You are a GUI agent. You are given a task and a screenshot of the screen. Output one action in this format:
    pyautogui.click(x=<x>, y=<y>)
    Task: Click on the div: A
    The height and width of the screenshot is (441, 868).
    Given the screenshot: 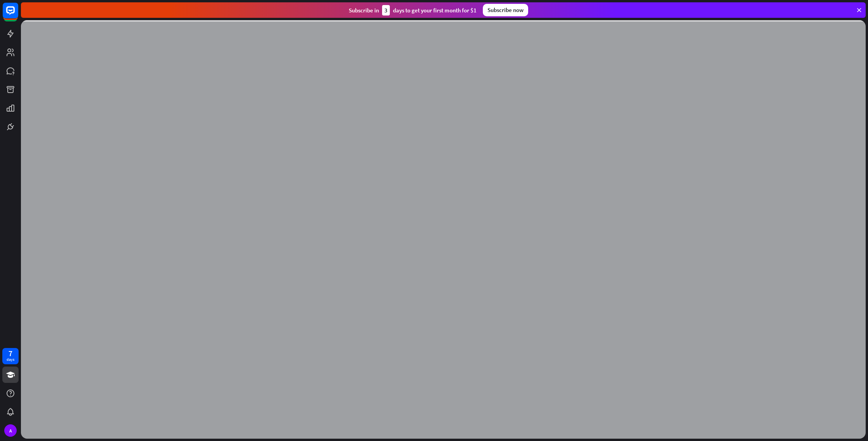 What is the action you would take?
    pyautogui.click(x=11, y=430)
    